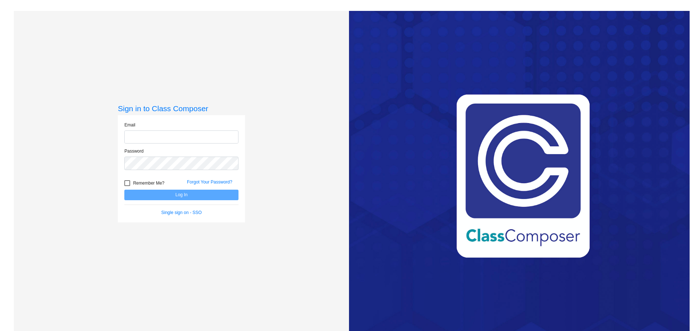  Describe the element at coordinates (130, 125) in the screenshot. I see `label: Email` at that location.